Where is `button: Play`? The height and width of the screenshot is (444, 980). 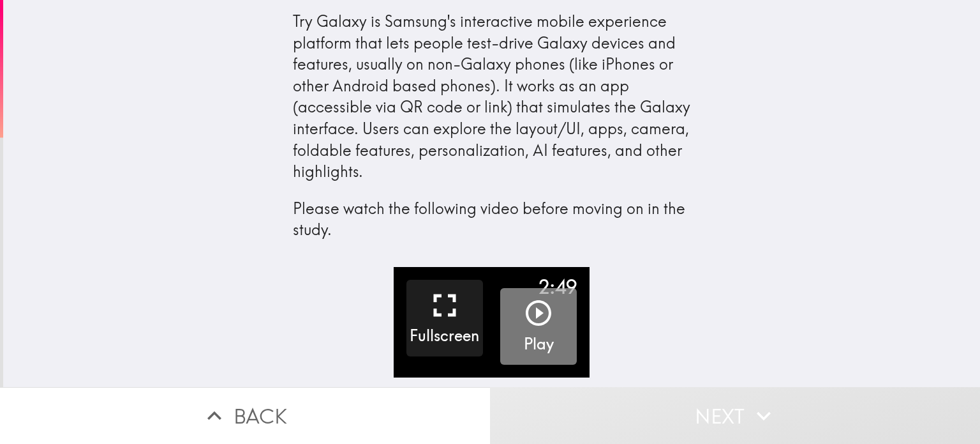
button: Play is located at coordinates (538, 326).